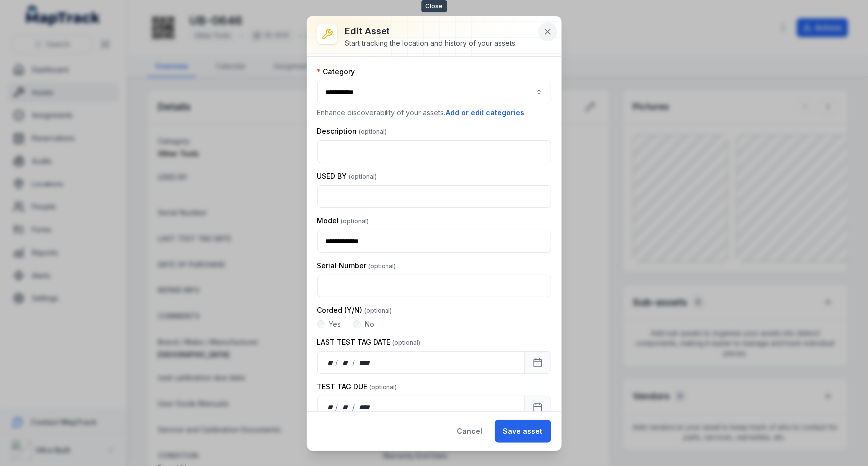  I want to click on label: TEST TAG DUE, so click(357, 386).